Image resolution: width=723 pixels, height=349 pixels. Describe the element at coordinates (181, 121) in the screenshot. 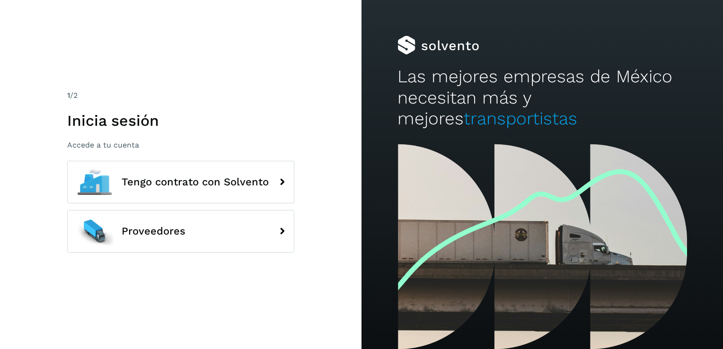

I see `h1: Inicia sesión` at that location.